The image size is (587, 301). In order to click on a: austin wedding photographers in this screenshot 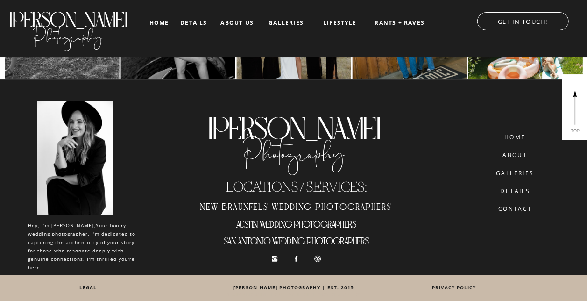, I will do `click(296, 226)`.